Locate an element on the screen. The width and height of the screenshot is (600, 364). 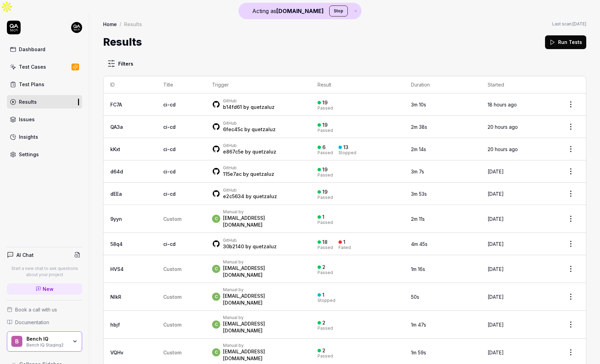
a: Insights is located at coordinates (45, 137).